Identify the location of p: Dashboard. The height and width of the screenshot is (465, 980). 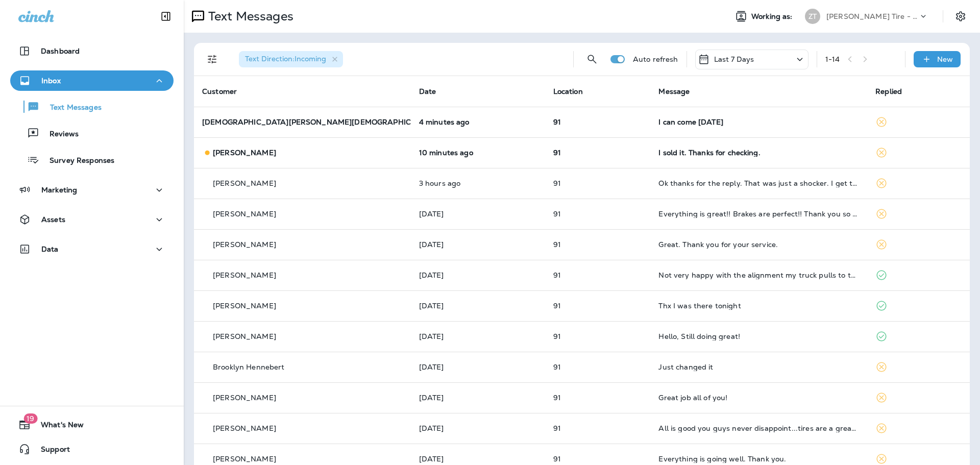
(60, 51).